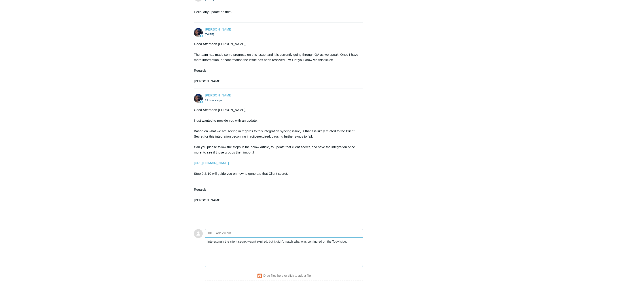  I want to click on time: 08/18/2025, 17:24, so click(213, 100).